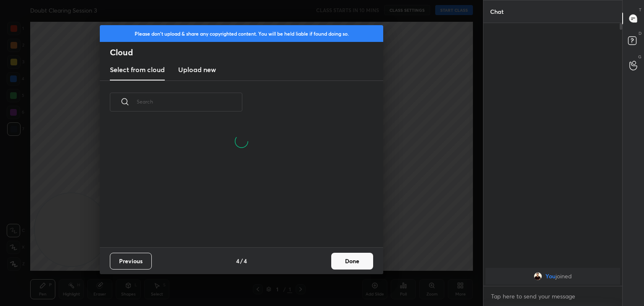  What do you see at coordinates (497, 11) in the screenshot?
I see `p: Chat` at bounding box center [497, 11].